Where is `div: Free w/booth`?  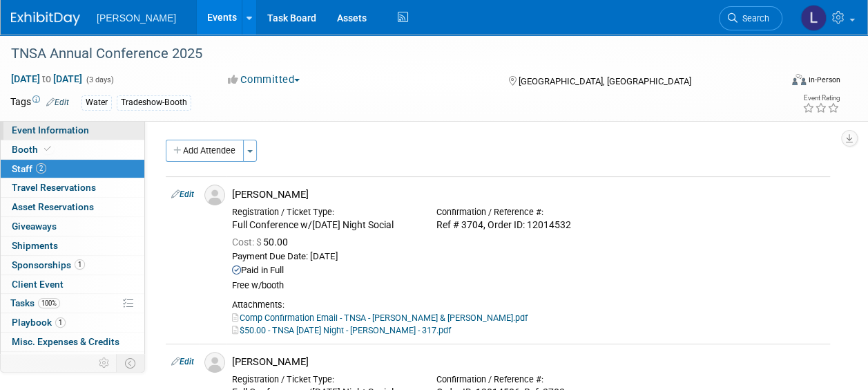 div: Free w/booth is located at coordinates (529, 285).